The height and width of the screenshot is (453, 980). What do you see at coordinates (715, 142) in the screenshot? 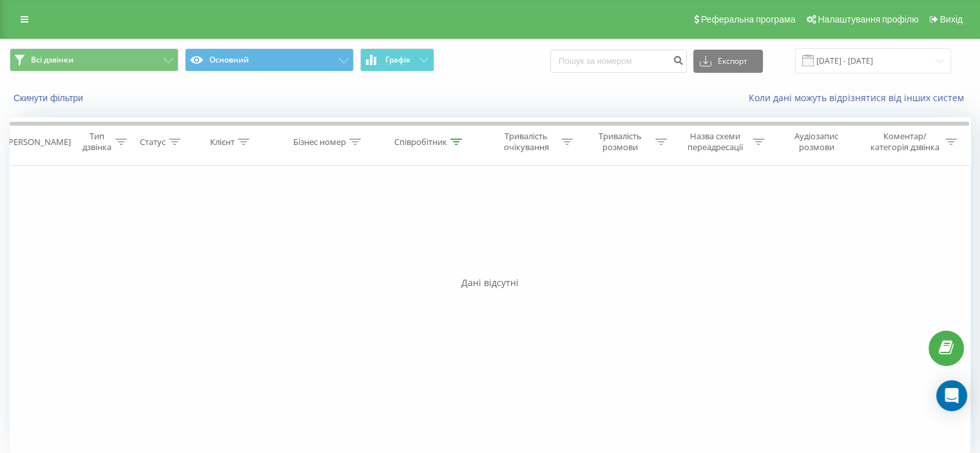
I see `div: Назва схеми переадресації` at bounding box center [715, 142].